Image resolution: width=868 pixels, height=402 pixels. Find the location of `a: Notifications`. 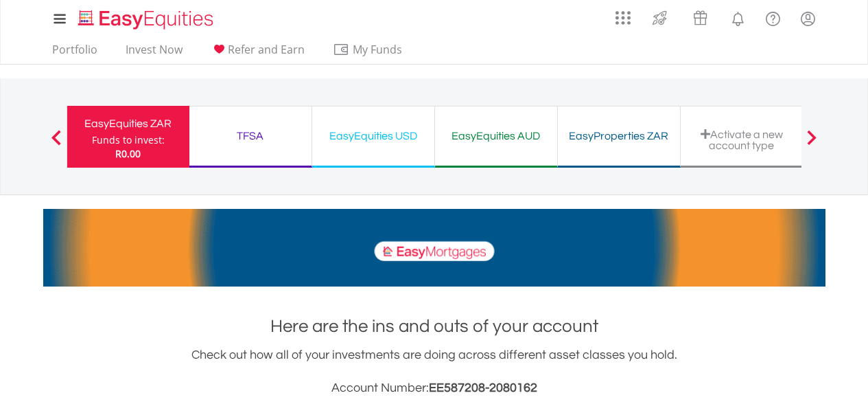

a: Notifications is located at coordinates (737, 17).